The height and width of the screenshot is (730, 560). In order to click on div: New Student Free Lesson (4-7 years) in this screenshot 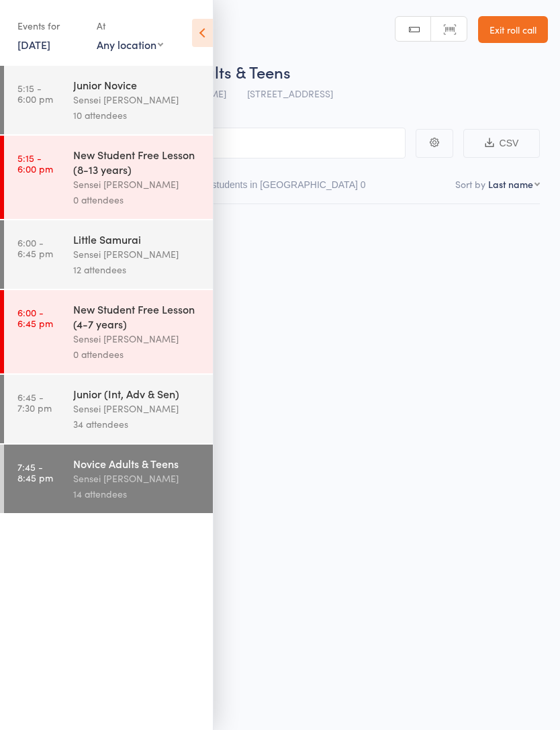, I will do `click(137, 316)`.